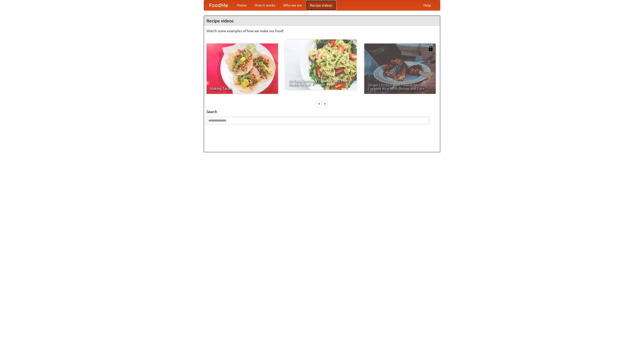  I want to click on a: FoodMe, so click(218, 5).